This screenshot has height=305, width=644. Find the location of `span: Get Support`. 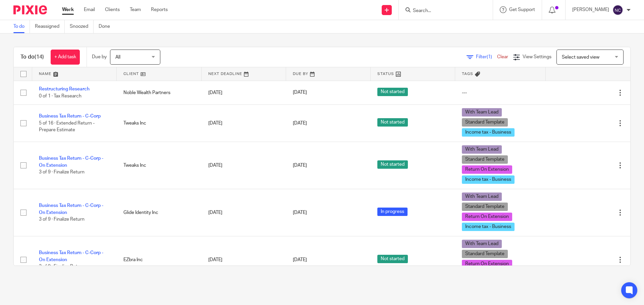

span: Get Support is located at coordinates (522, 10).